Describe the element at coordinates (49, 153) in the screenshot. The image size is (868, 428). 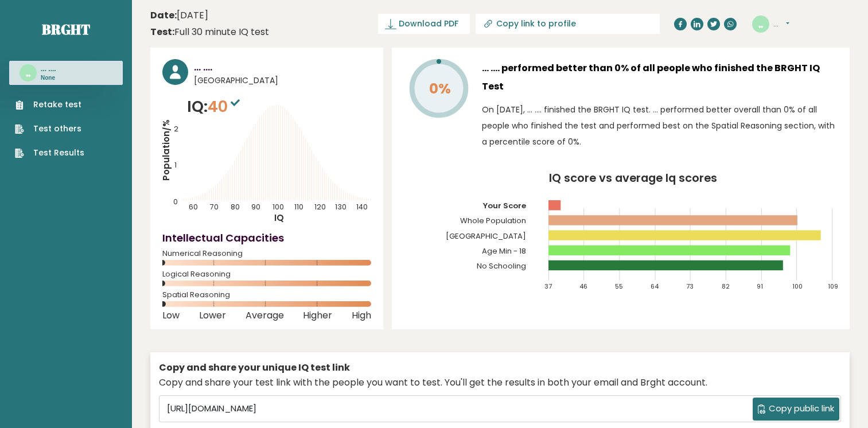
I see `a: Test Results` at that location.